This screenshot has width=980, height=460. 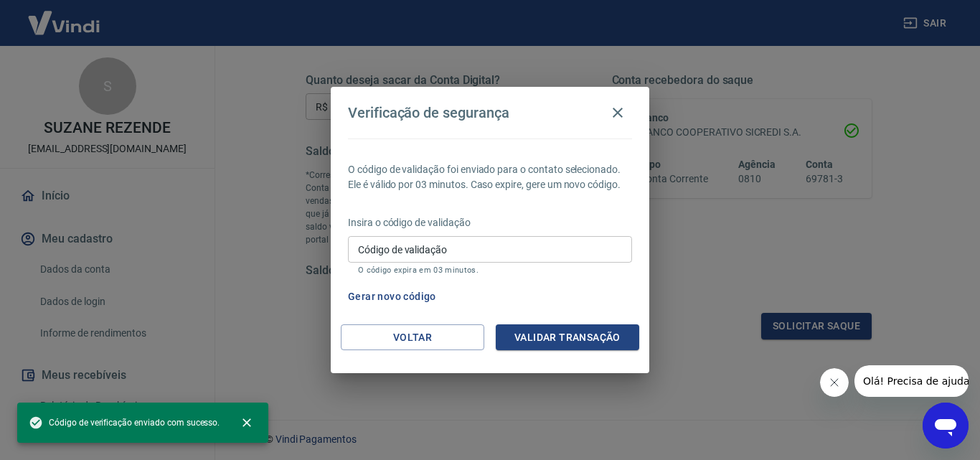 I want to click on h4: Verificação de segurança, so click(x=428, y=113).